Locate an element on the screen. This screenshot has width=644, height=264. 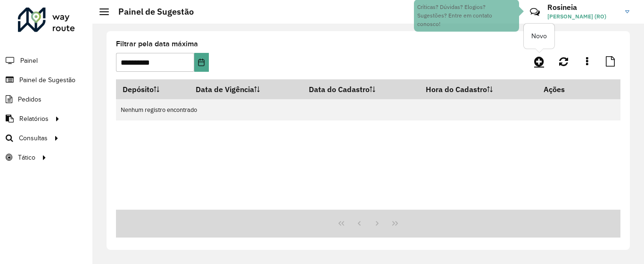
h2: Painel de Sugestão is located at coordinates (151, 12).